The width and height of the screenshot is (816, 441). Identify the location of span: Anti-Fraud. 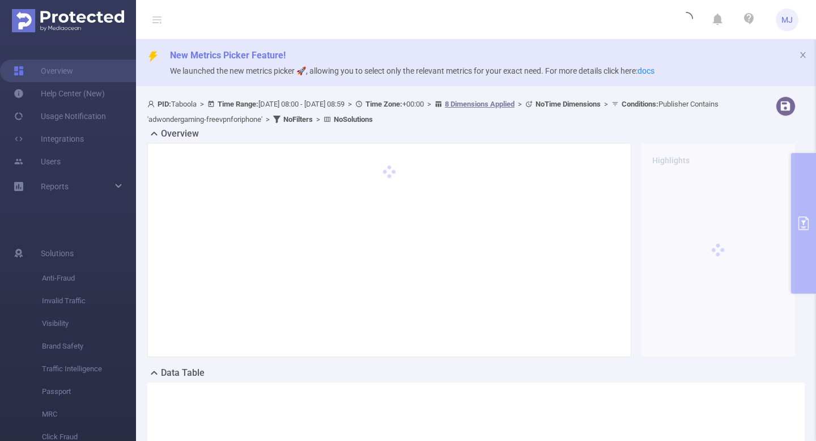
(89, 278).